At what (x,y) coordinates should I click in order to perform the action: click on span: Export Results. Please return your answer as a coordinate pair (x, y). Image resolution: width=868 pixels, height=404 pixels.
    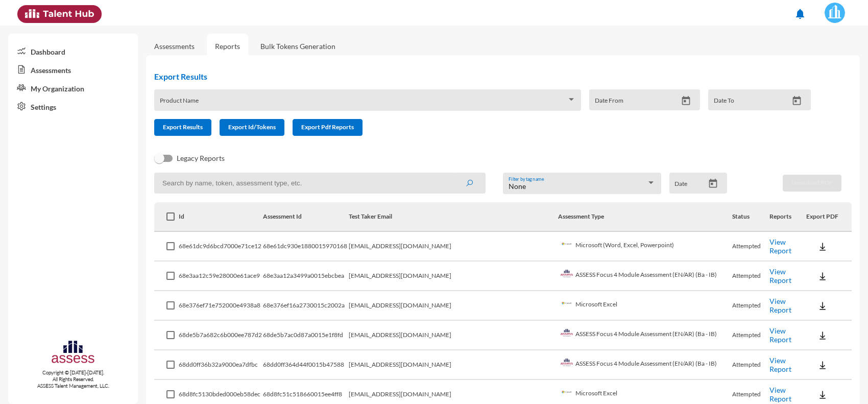
    Looking at the image, I should click on (183, 126).